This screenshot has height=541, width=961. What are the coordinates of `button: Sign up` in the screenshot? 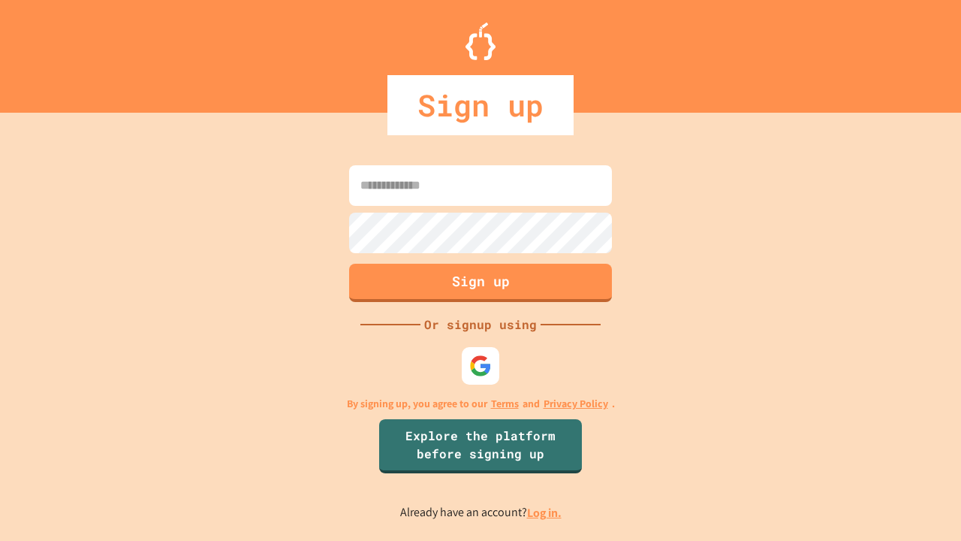 It's located at (481, 282).